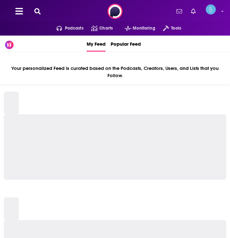  I want to click on span: Logged in as BLASTmedia, so click(211, 9).